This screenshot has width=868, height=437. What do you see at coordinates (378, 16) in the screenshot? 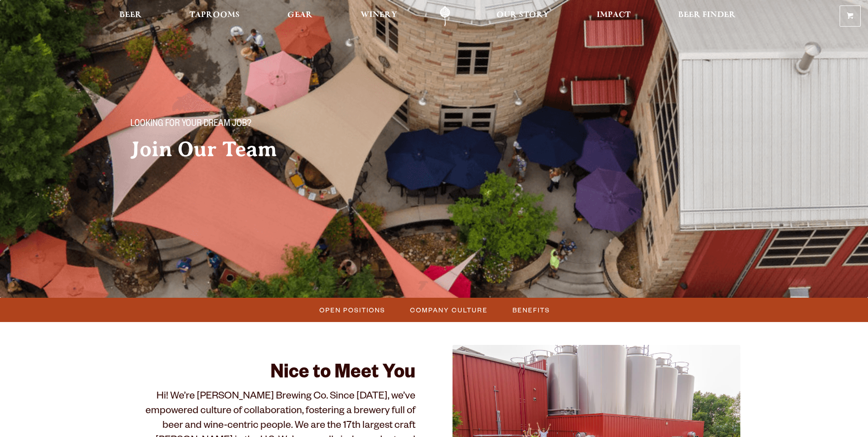
I see `a: Winery` at bounding box center [378, 16].